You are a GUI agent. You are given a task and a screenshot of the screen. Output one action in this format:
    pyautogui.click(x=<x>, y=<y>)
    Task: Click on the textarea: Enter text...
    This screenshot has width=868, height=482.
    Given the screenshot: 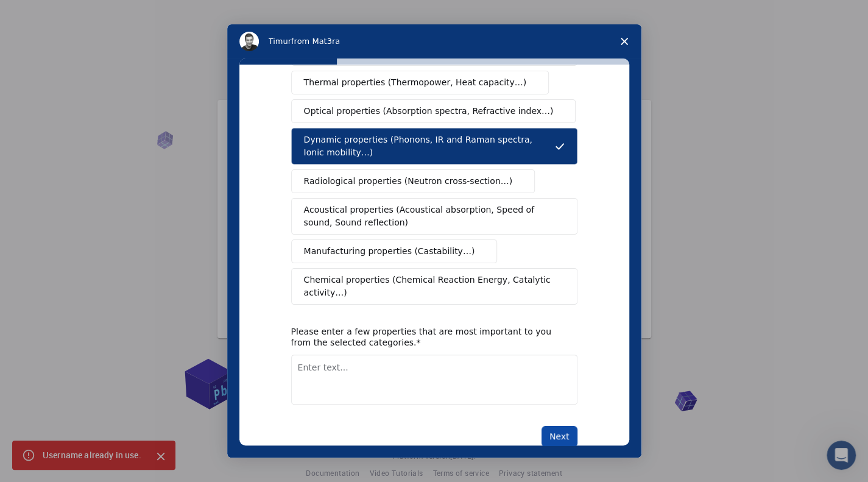 What is the action you would take?
    pyautogui.click(x=434, y=380)
    